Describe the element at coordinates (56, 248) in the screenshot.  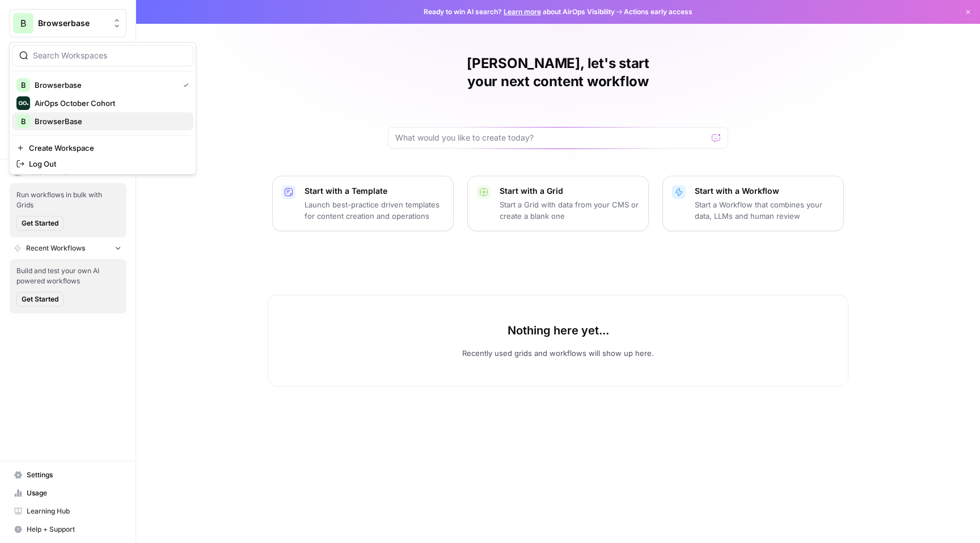
I see `span: Recent Workflows` at that location.